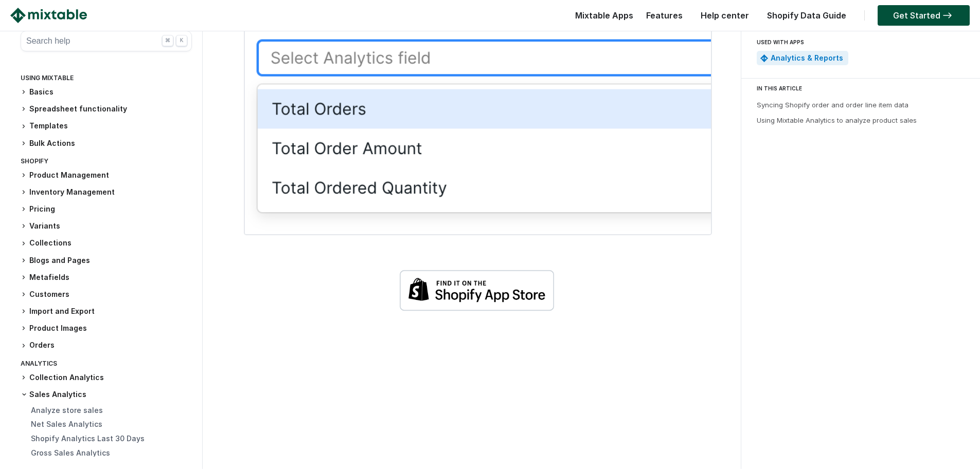 This screenshot has height=472, width=980. I want to click on h3: Product Images, so click(106, 328).